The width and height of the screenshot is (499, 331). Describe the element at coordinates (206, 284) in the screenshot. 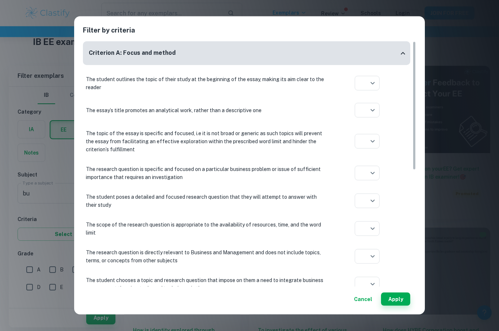

I see `p: The student chooses a topic and research question that impose on them a need to integrate busines...` at that location.